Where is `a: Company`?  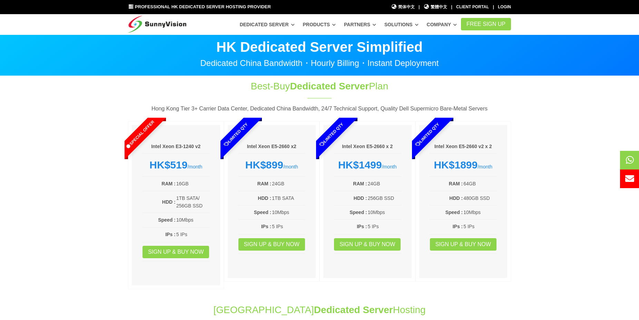
a: Company is located at coordinates (442, 25).